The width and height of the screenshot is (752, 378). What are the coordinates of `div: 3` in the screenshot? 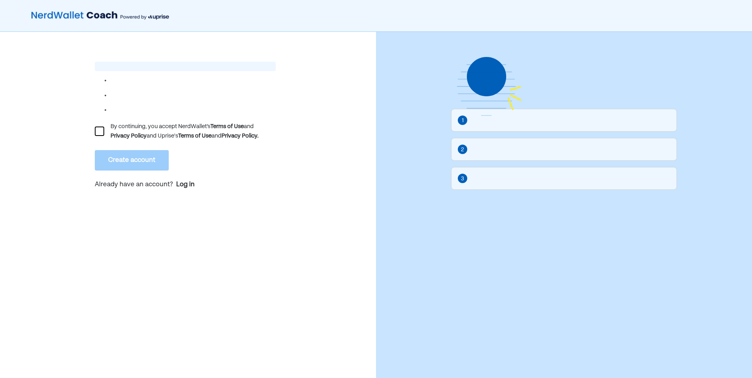 It's located at (463, 179).